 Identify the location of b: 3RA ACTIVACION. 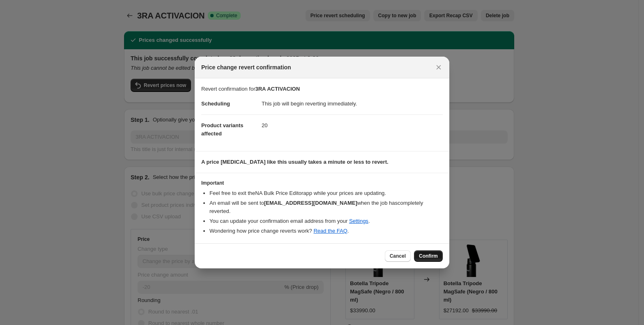
(278, 89).